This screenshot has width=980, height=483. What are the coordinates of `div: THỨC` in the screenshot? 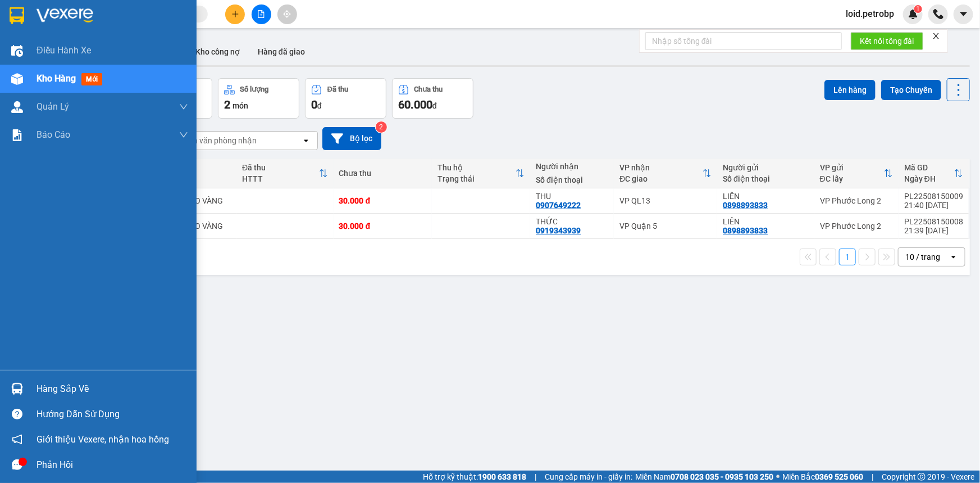 It's located at (572, 221).